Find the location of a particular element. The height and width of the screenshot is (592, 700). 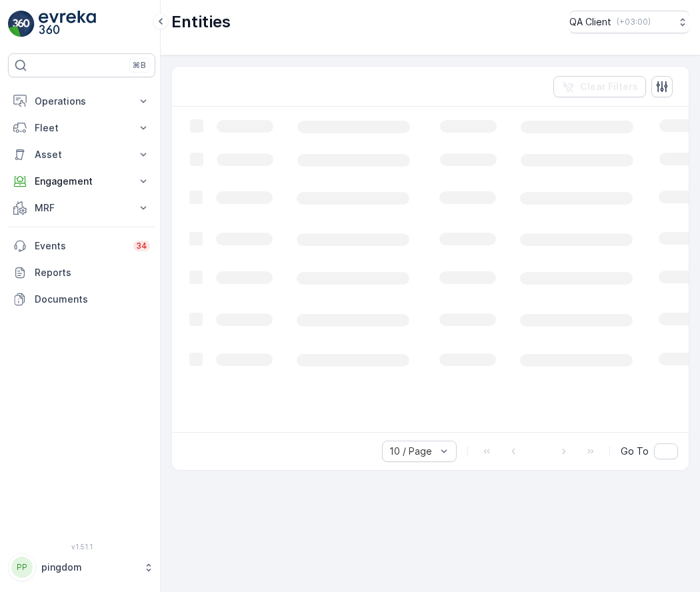

img: logo is located at coordinates (21, 24).